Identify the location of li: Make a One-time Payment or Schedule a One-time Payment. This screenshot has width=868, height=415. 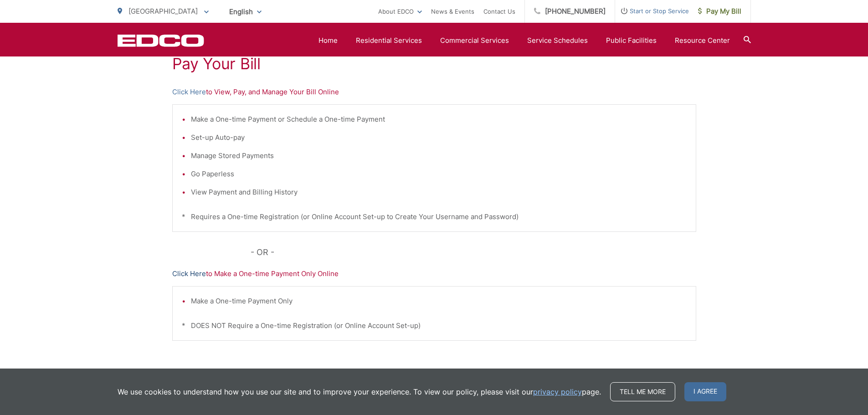
(439, 119).